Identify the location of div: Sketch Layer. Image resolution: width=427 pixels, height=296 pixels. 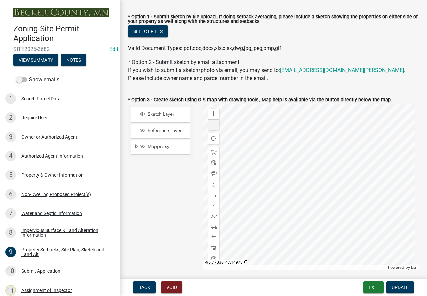
(163, 115).